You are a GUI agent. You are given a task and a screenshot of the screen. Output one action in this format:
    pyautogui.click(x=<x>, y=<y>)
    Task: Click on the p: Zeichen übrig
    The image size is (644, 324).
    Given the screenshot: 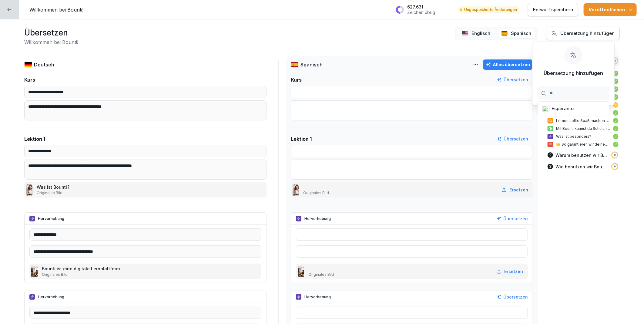 What is the action you would take?
    pyautogui.click(x=421, y=13)
    